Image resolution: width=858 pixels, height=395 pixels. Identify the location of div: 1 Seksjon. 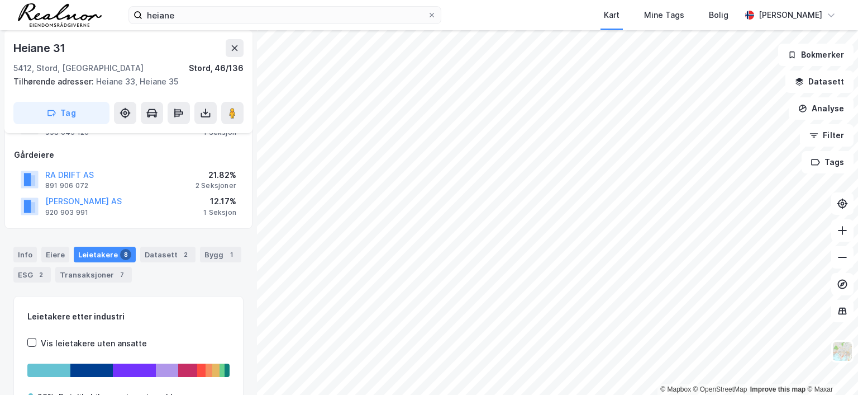
(220, 212).